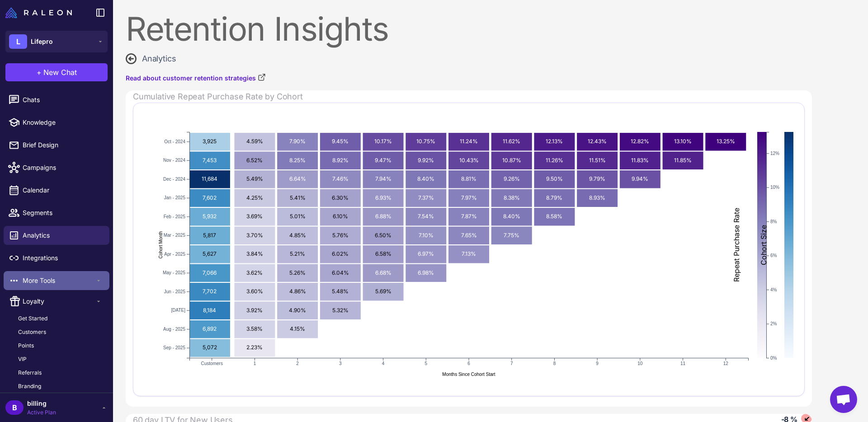  Describe the element at coordinates (512, 363) in the screenshot. I see `text: 7` at that location.